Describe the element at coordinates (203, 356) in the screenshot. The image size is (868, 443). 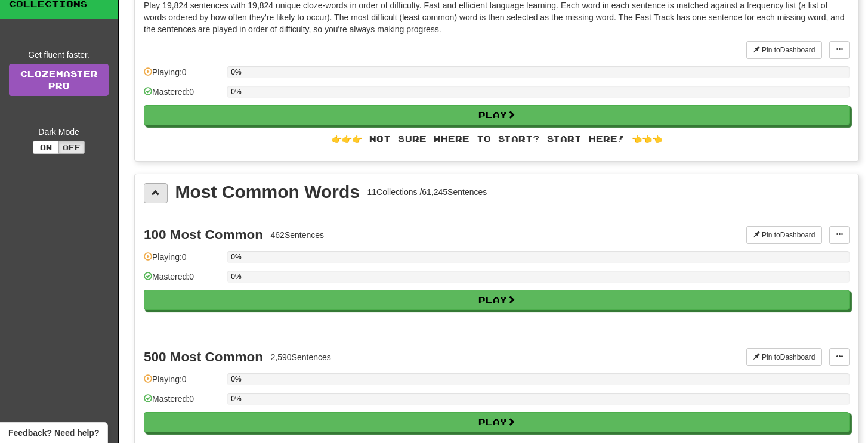
I see `div: 500 Most Common` at that location.